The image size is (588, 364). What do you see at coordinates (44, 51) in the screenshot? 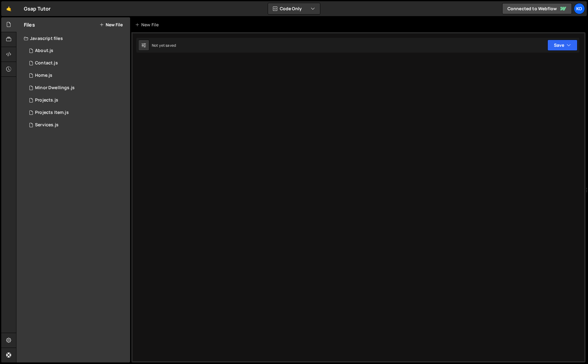
I see `div: About.js` at bounding box center [44, 51].